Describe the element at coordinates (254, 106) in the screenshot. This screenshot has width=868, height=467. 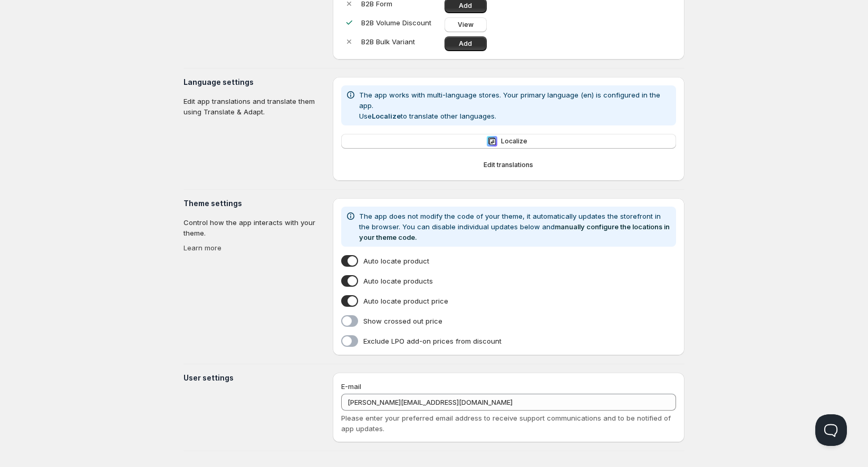
I see `p: Edit app translations and translate them using Translate & Adapt.` at that location.